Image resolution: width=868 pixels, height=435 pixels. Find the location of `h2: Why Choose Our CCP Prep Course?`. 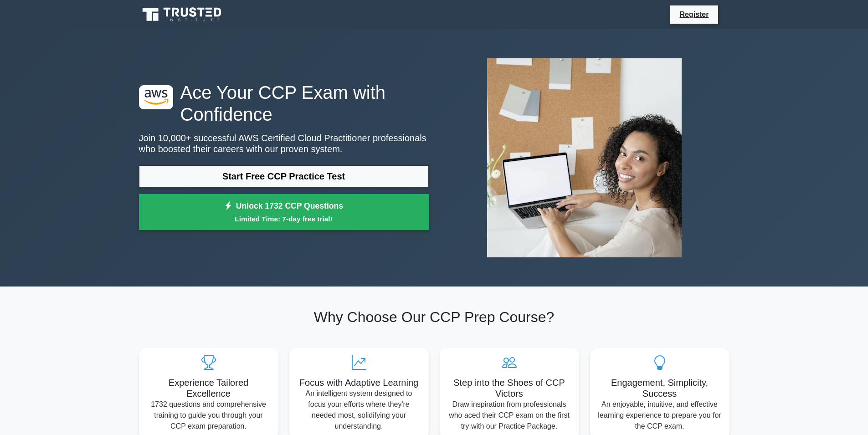

h2: Why Choose Our CCP Prep Course? is located at coordinates (434, 317).